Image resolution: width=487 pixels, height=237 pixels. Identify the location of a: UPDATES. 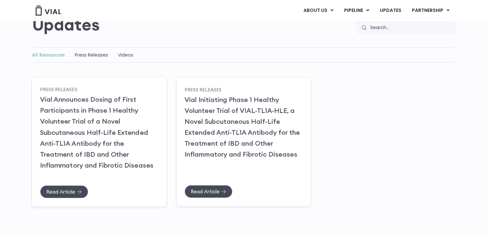
(390, 11).